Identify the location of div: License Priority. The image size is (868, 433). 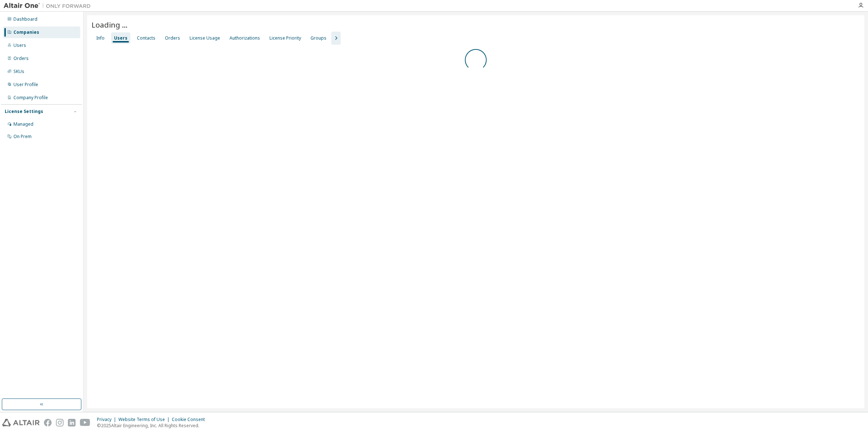
(285, 38).